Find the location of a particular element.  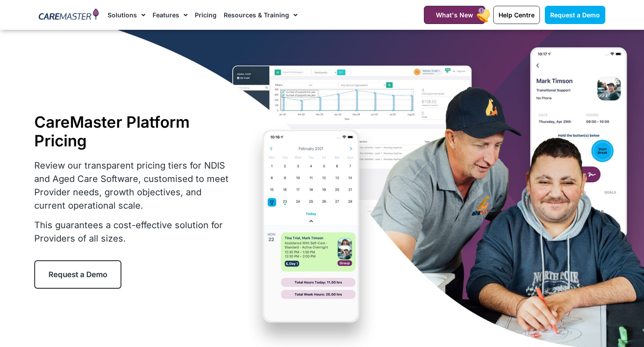

h1: CareMaster Platform Pricing is located at coordinates (134, 131).